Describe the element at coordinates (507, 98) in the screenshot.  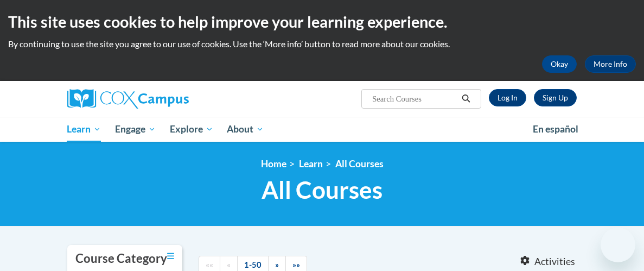
I see `a: Log In` at that location.